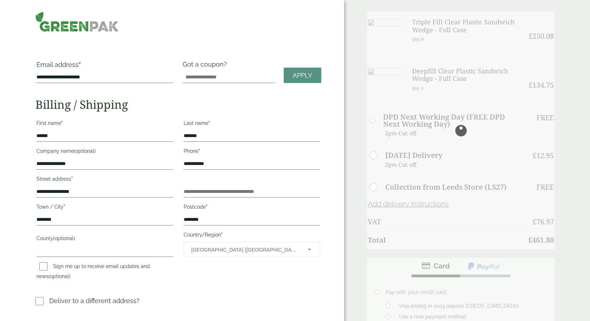  Describe the element at coordinates (303, 75) in the screenshot. I see `span: Apply` at that location.